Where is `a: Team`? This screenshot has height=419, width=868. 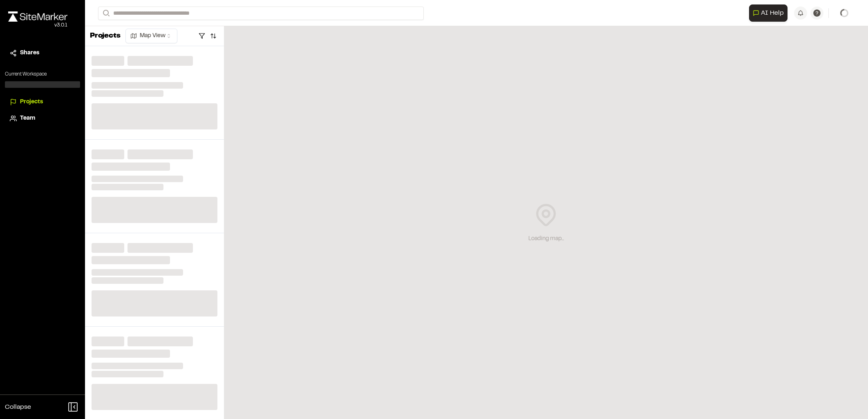 a: Team is located at coordinates (42, 118).